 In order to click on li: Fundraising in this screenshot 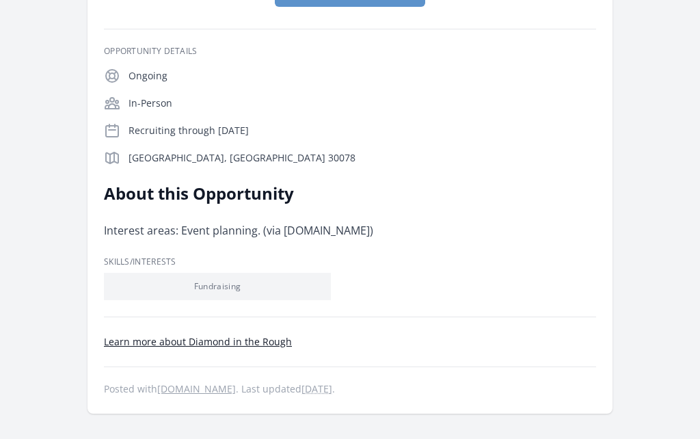, I will do `click(217, 287)`.